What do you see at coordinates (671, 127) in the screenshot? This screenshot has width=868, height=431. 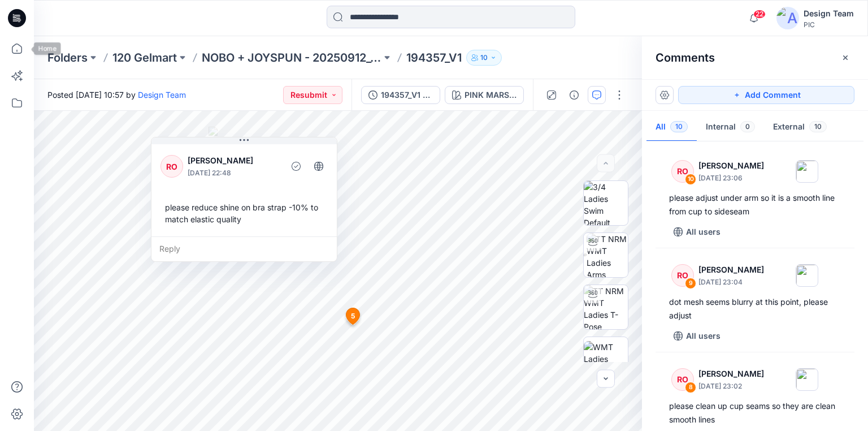 I see `button: All` at bounding box center [671, 127].